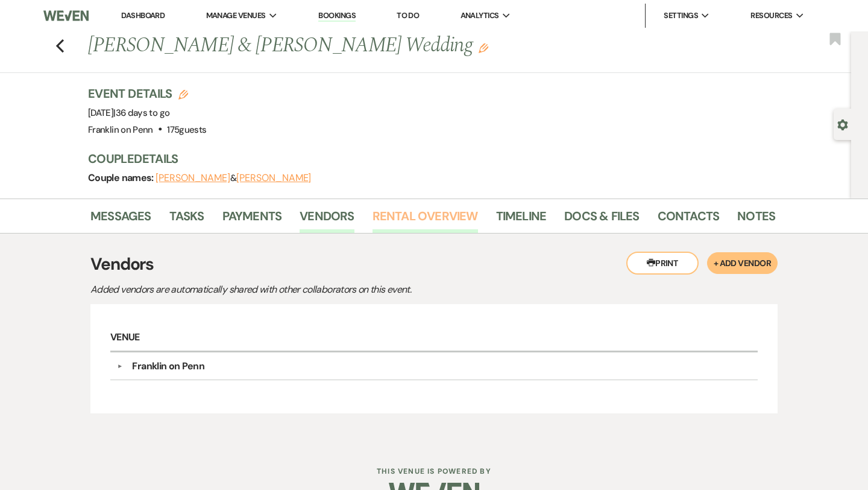 This screenshot has height=490, width=868. I want to click on img: Weven Logo, so click(66, 16).